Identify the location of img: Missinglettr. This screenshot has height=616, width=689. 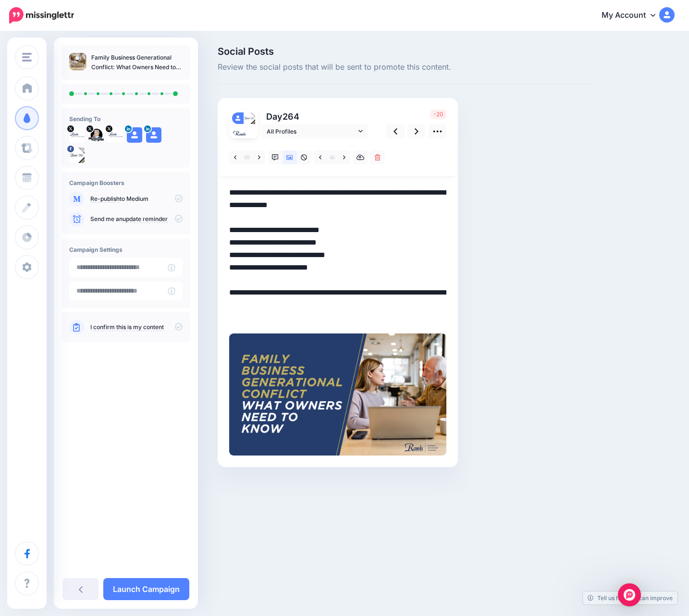
(41, 15).